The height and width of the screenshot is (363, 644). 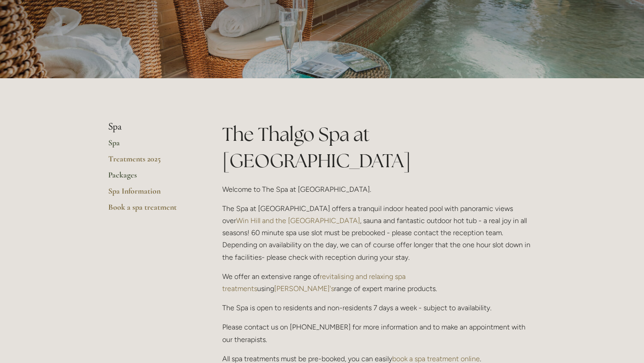 I want to click on a: Spa, so click(x=151, y=146).